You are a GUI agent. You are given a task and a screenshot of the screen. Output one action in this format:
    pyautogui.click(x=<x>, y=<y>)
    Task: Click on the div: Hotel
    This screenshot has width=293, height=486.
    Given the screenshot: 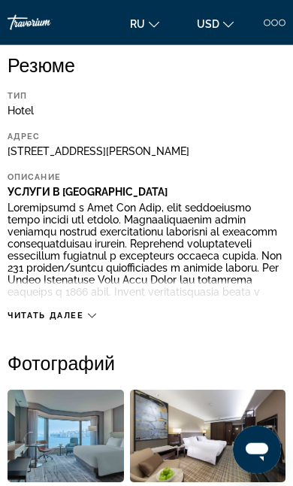 What is the action you would take?
    pyautogui.click(x=147, y=111)
    